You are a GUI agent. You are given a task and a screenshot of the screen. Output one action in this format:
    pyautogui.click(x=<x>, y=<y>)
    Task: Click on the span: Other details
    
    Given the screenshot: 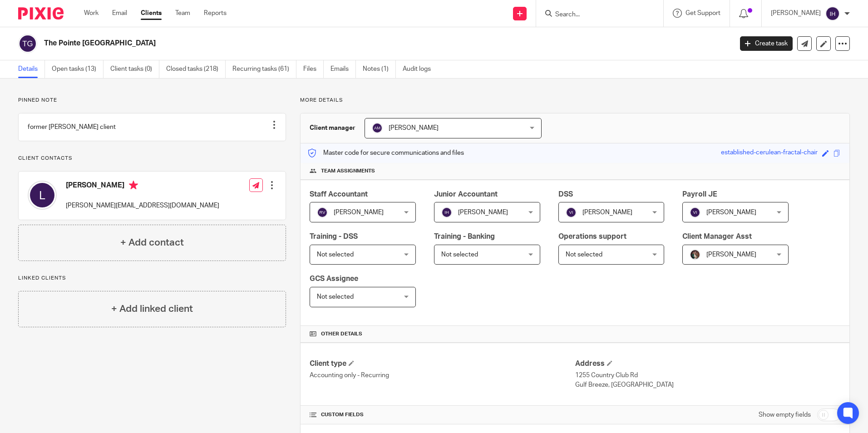 What is the action you would take?
    pyautogui.click(x=341, y=334)
    